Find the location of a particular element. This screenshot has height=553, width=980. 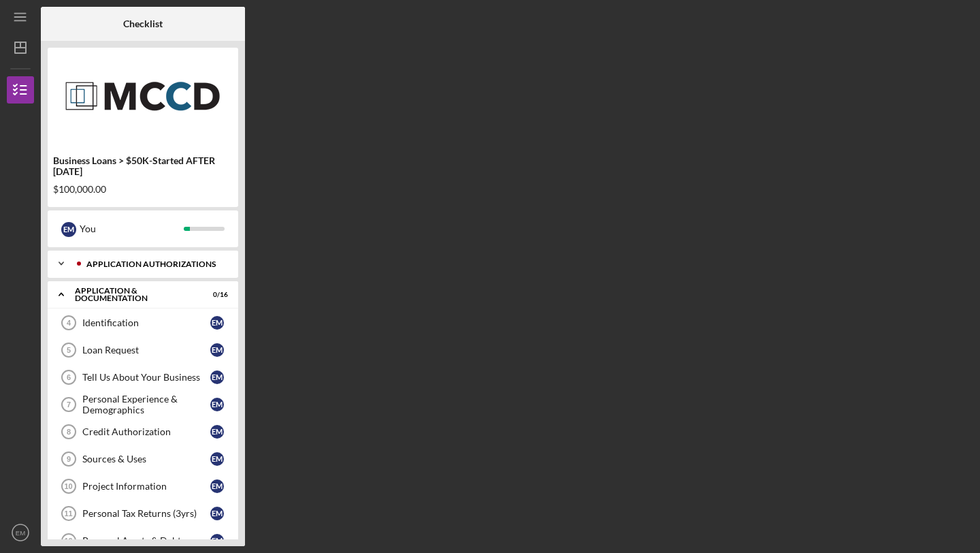

a: 6Tell Us About Your BusinessEM is located at coordinates (143, 377).